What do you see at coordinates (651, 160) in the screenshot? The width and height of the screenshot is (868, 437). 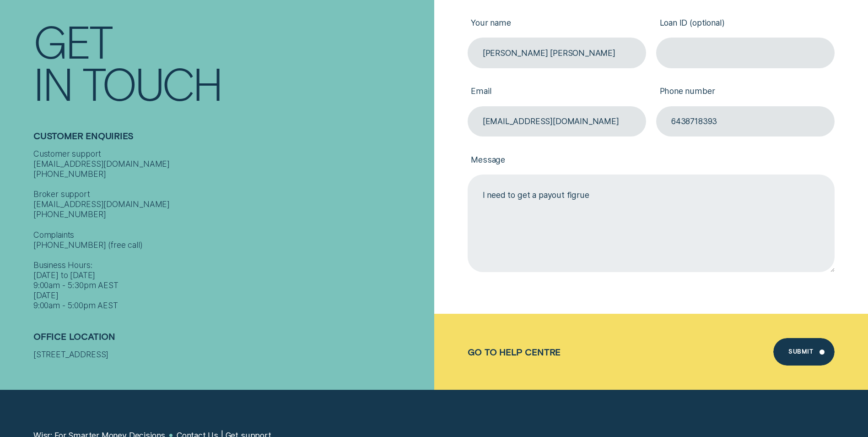 I see `label: Message` at bounding box center [651, 160].